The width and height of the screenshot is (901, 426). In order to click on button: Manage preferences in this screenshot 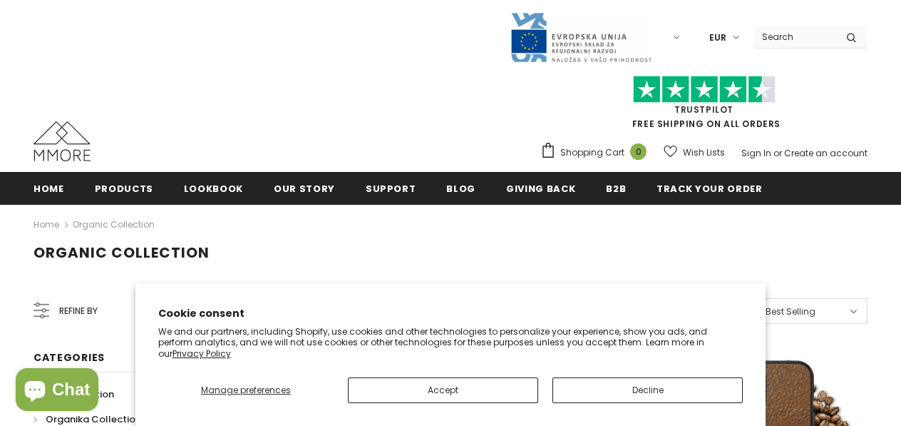, I will do `click(246, 390)`.